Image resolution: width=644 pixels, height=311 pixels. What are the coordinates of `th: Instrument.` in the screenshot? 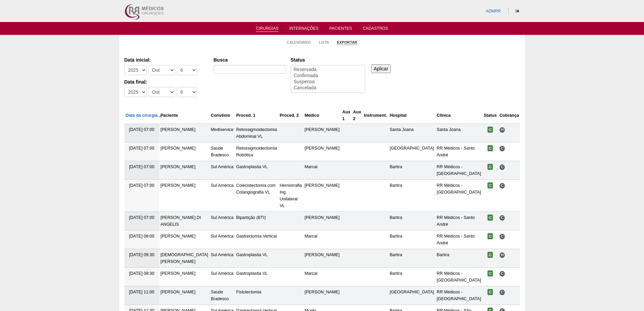 It's located at (375, 116).